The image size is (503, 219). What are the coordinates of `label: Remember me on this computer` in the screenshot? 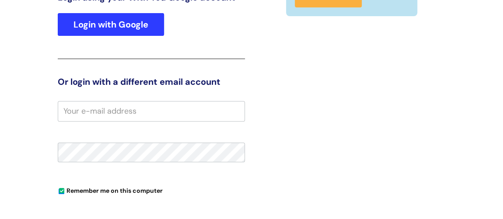 It's located at (110, 190).